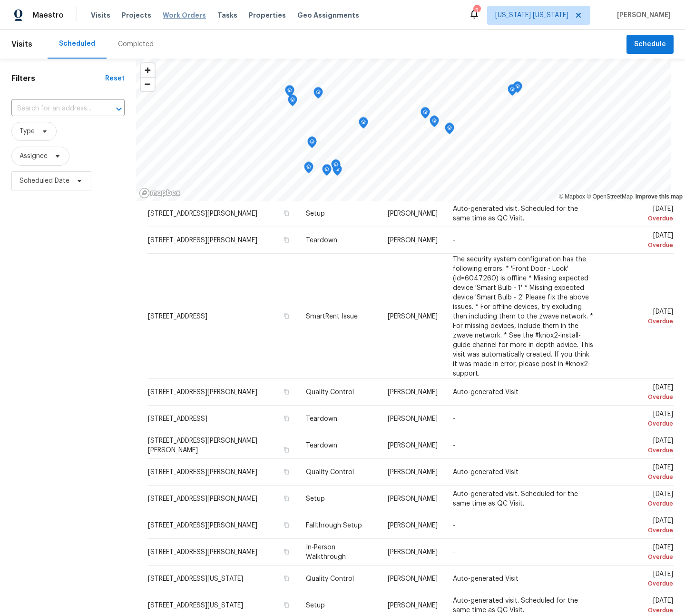 This screenshot has height=616, width=685. I want to click on span: Zoom out, so click(148, 84).